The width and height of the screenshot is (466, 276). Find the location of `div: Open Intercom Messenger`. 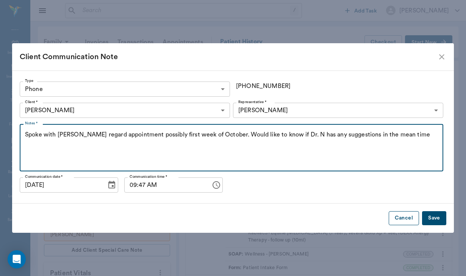

div: Open Intercom Messenger is located at coordinates (17, 259).